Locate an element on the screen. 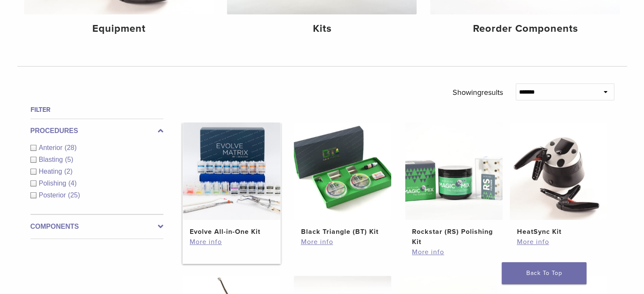 The height and width of the screenshot is (294, 644). a: Rockstar (RS) Polishing KitRockstar (RS) Polishing Kit is located at coordinates (454, 185).